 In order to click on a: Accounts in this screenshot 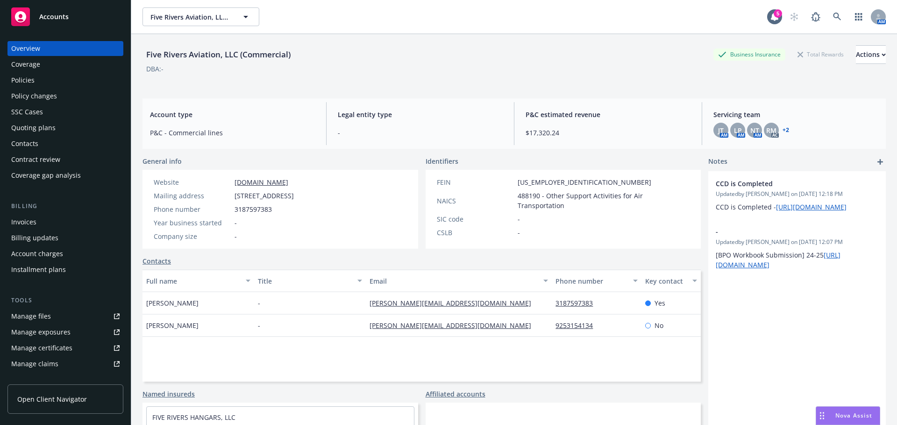, I will do `click(65, 17)`.